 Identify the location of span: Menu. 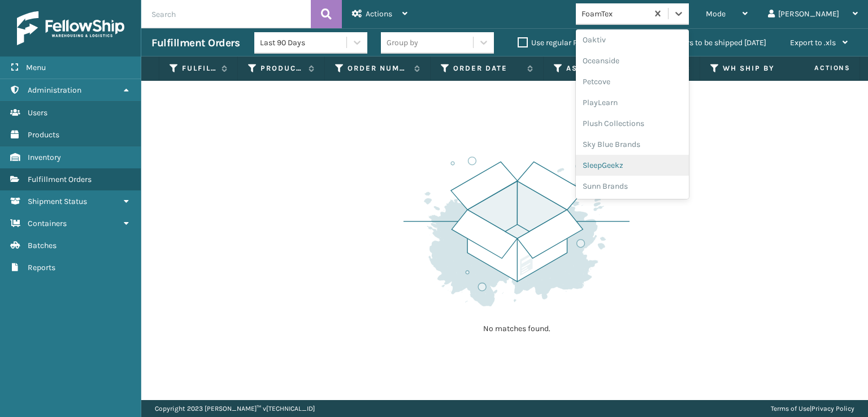
(35, 67).